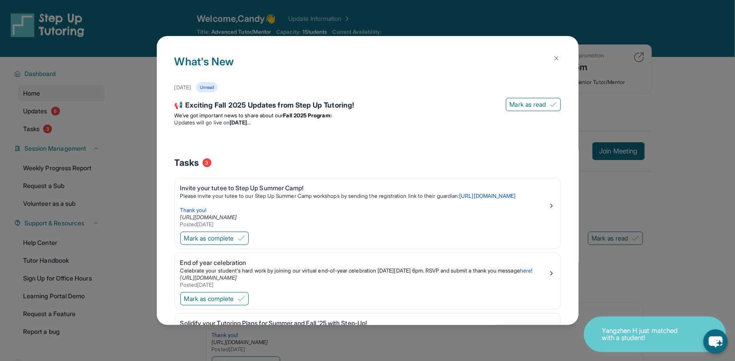  Describe the element at coordinates (525, 270) in the screenshot. I see `a: here` at that location.